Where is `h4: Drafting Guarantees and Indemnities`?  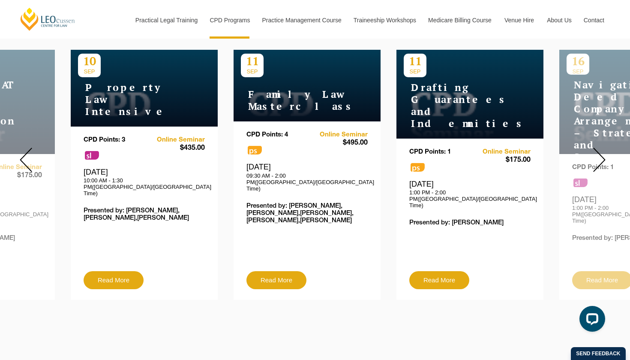
h4: Drafting Guarantees and Indemnities is located at coordinates (457, 105).